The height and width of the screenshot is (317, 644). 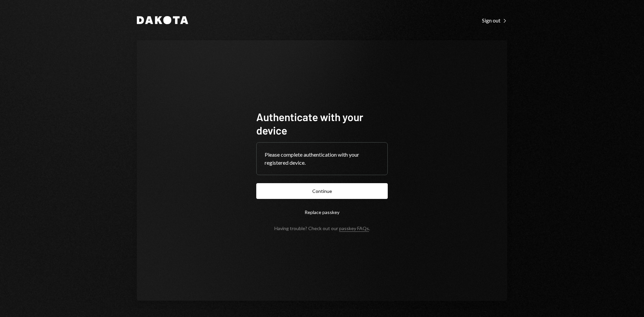 I want to click on h1: Authenticate with your device, so click(x=322, y=123).